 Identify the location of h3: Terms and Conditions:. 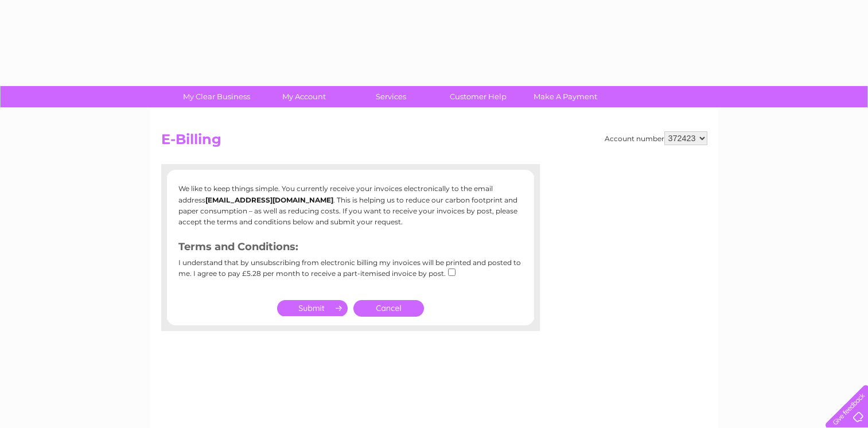
(351, 248).